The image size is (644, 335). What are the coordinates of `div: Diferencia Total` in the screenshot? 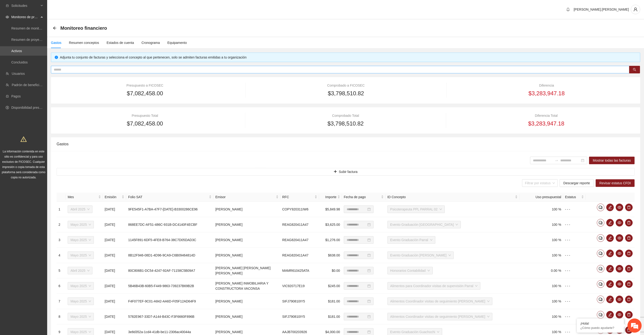 It's located at (546, 115).